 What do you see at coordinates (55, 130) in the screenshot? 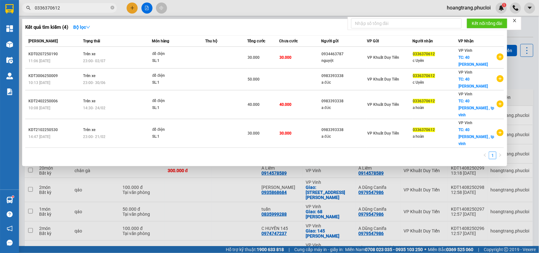
I see `div: KDT2102250530` at bounding box center [55, 130].